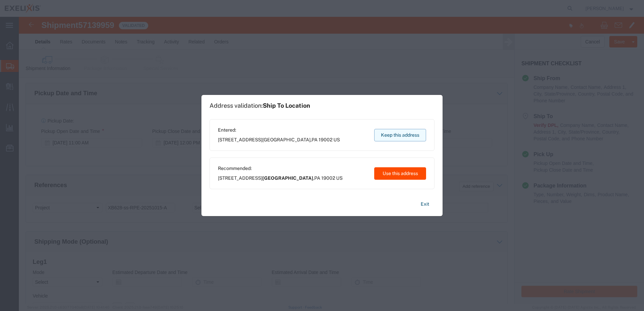  What do you see at coordinates (286, 105) in the screenshot?
I see `span: Ship To Location` at bounding box center [286, 105].